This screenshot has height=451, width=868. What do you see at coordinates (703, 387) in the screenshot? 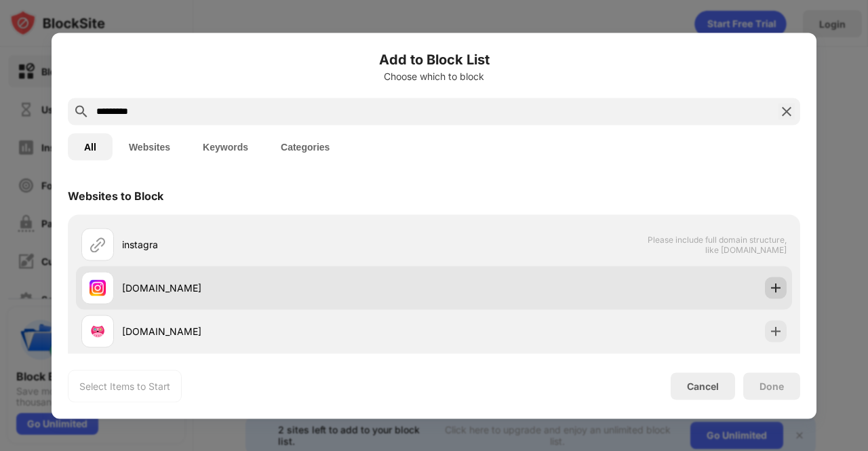
I see `div: Cancel` at bounding box center [703, 387].